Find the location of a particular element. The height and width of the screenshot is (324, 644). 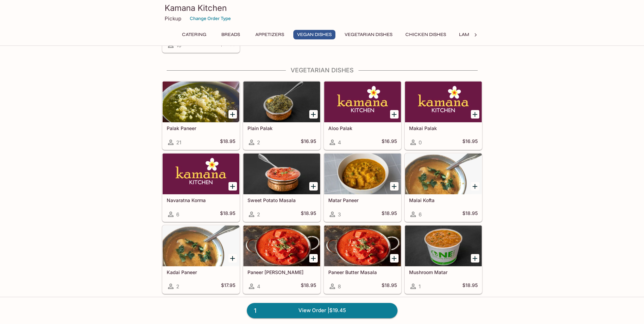

button: Vegan Dishes is located at coordinates (314, 35).